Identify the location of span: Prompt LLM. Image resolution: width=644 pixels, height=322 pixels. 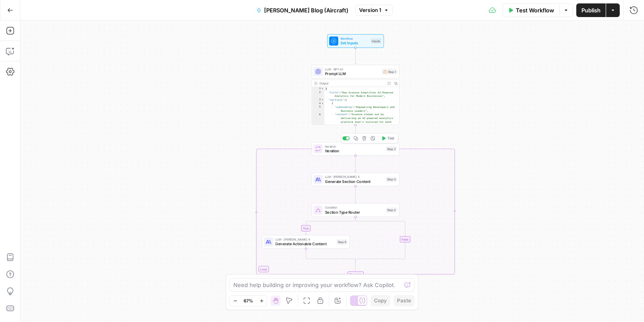
(352, 73).